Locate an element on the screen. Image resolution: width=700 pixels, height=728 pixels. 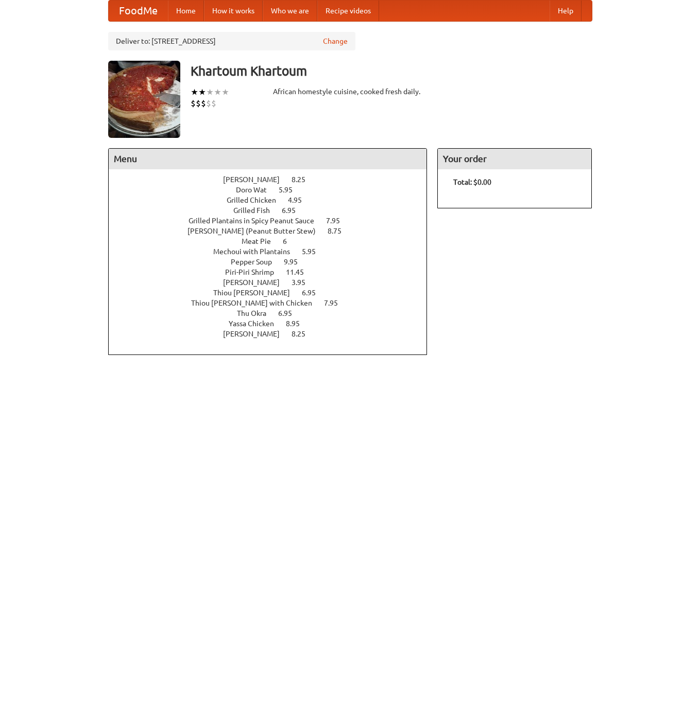
span: Grilled Fish is located at coordinates (256, 211).